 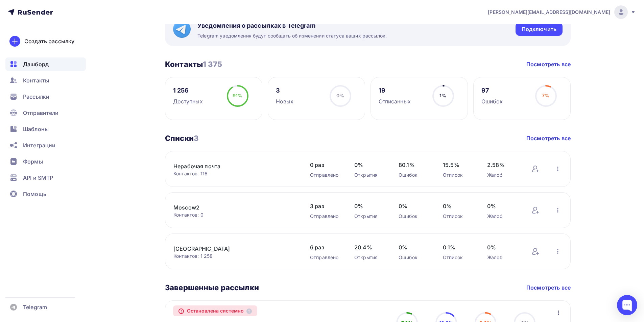 What do you see at coordinates (325, 165) in the screenshot?
I see `span: 0 раз` at bounding box center [325, 165].